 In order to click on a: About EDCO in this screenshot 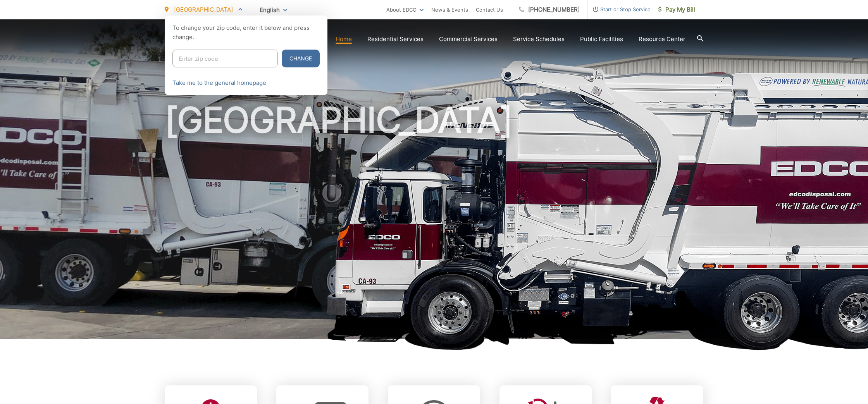, I will do `click(405, 10)`.